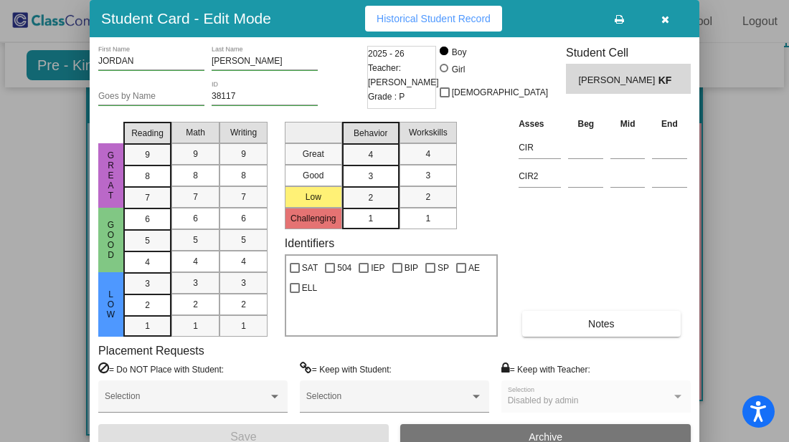  What do you see at coordinates (539, 124) in the screenshot?
I see `th: Asses` at bounding box center [539, 124].